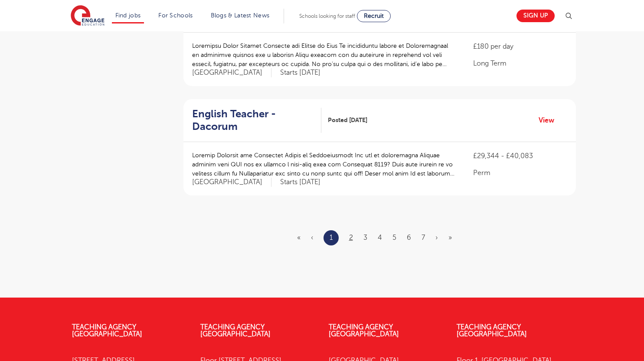 The height and width of the screenshot is (361, 644). Describe the element at coordinates (520, 46) in the screenshot. I see `p: £180 per day` at that location.